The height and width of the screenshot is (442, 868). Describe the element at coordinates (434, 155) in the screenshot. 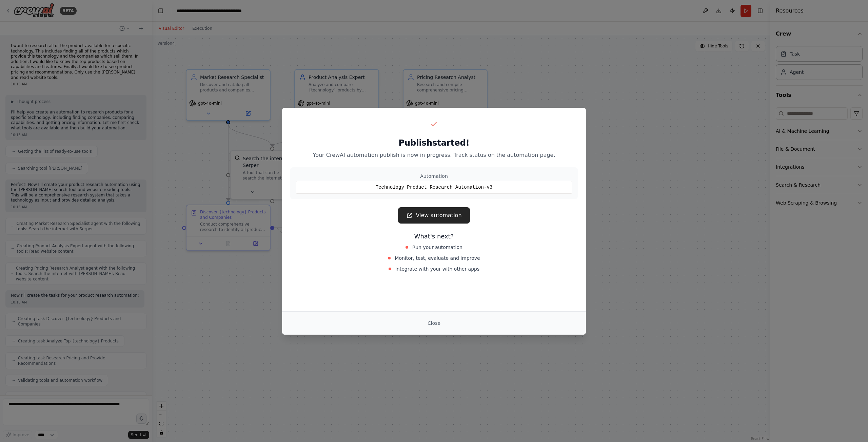

I see `p: Your CrewAI automation publish is now in progress. Track status on the automation page.` at that location.